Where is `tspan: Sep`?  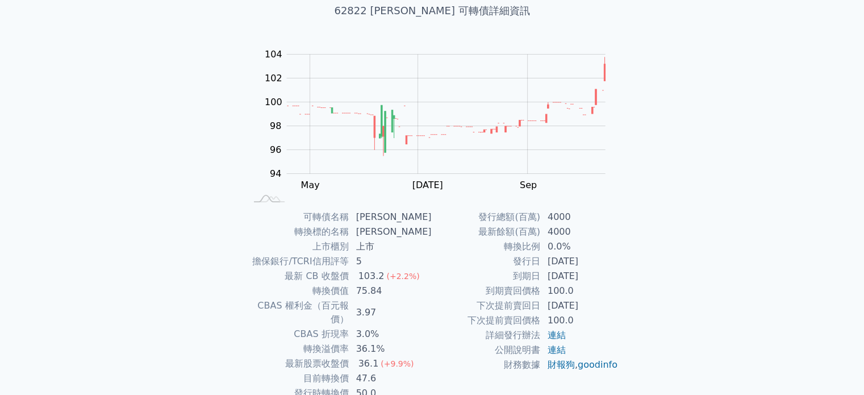 tspan: Sep is located at coordinates (528, 185).